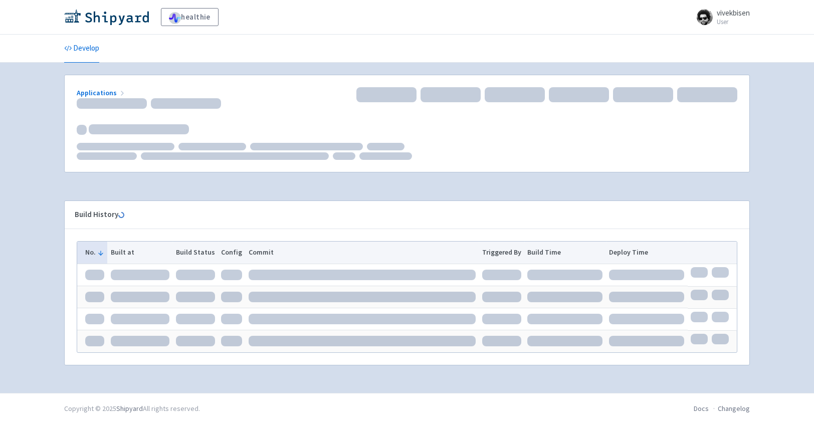 This screenshot has height=424, width=814. I want to click on small: User, so click(733, 22).